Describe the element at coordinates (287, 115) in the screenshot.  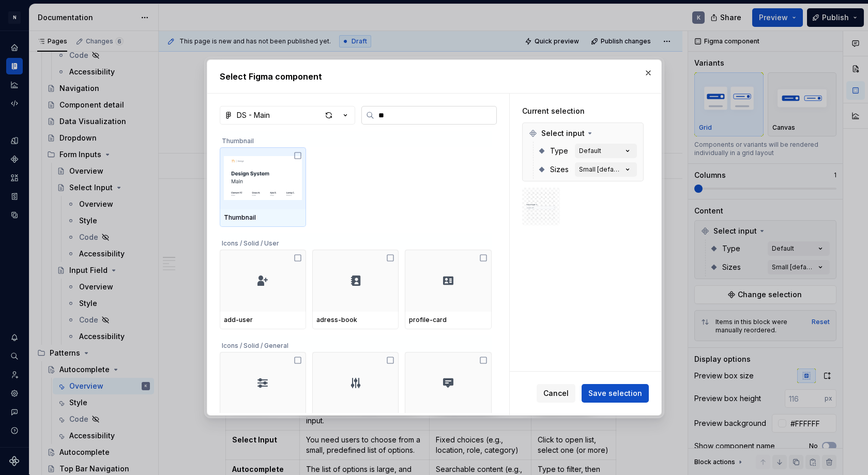
I see `button: DS - Main` at that location.